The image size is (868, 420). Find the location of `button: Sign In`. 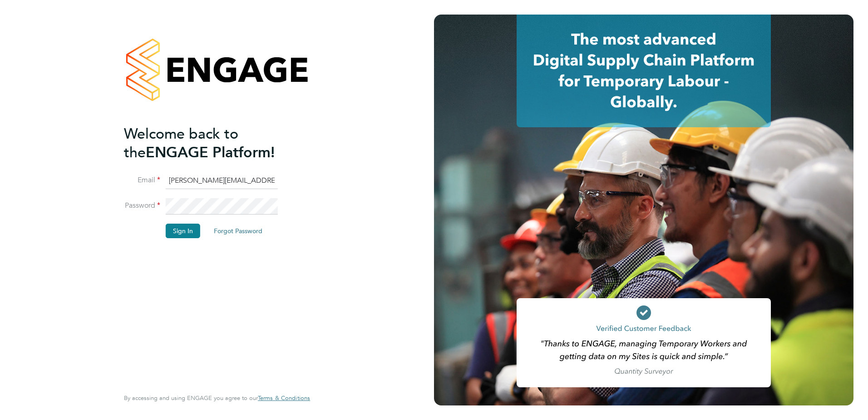

button: Sign In is located at coordinates (183, 230).